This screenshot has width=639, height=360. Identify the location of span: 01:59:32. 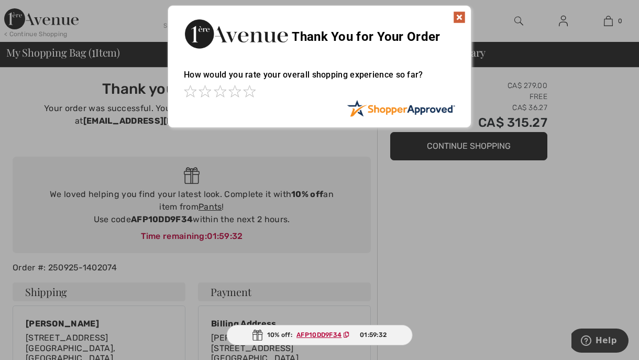
(373, 335).